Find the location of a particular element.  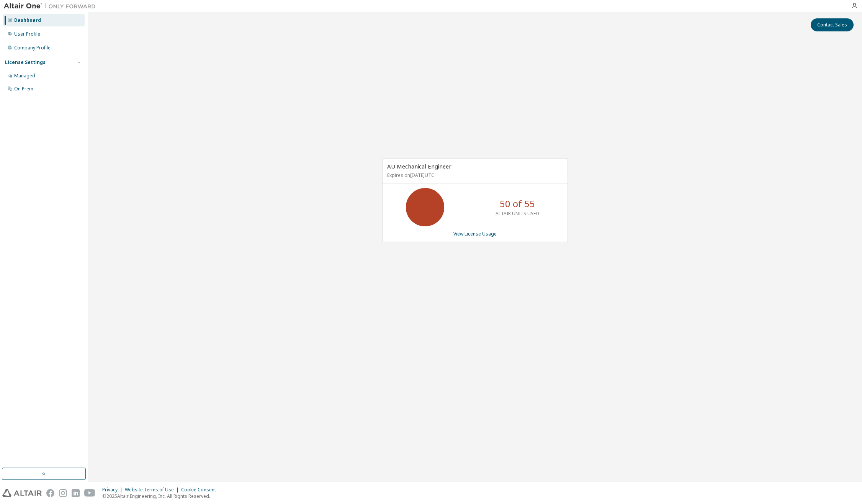

div: Company Profile is located at coordinates (32, 48).